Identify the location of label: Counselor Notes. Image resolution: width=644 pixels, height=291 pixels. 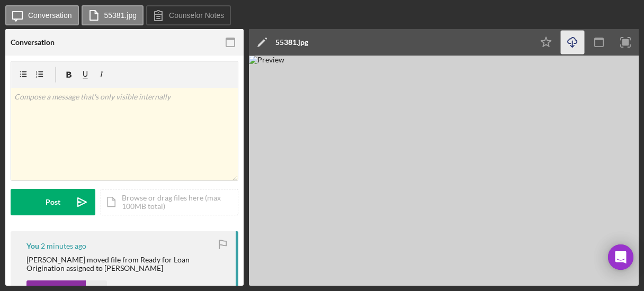
(196, 15).